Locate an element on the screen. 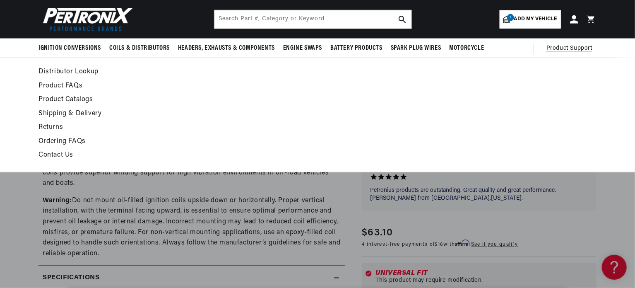 Image resolution: width=635 pixels, height=288 pixels. span: Product Support is located at coordinates (569, 48).